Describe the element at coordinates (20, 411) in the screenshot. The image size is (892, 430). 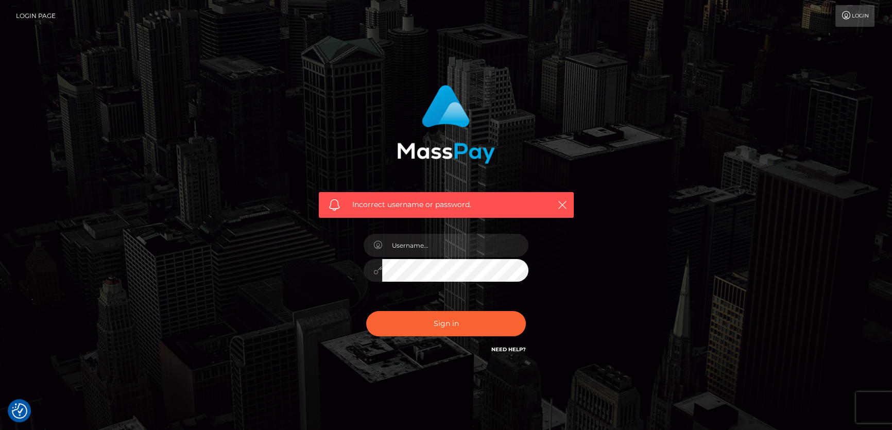
I see `button: Consent Preferences` at that location.